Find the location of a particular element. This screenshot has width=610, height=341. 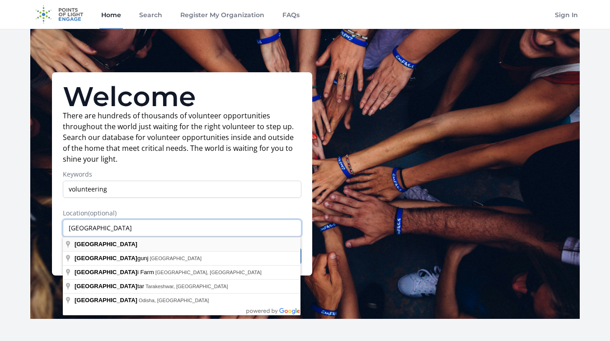

label: Location is located at coordinates (182, 213).